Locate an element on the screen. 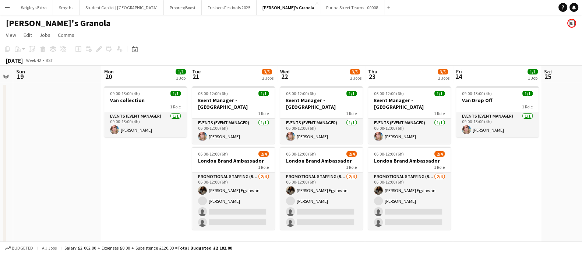 The width and height of the screenshot is (582, 254). span: Budgeted is located at coordinates (22, 248).